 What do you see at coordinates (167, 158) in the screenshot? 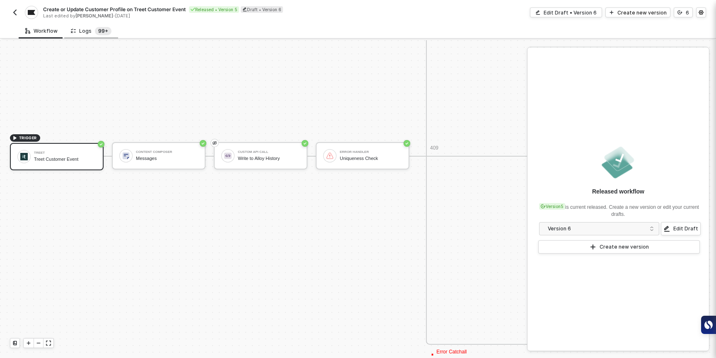
I see `div: Messages` at bounding box center [167, 158].